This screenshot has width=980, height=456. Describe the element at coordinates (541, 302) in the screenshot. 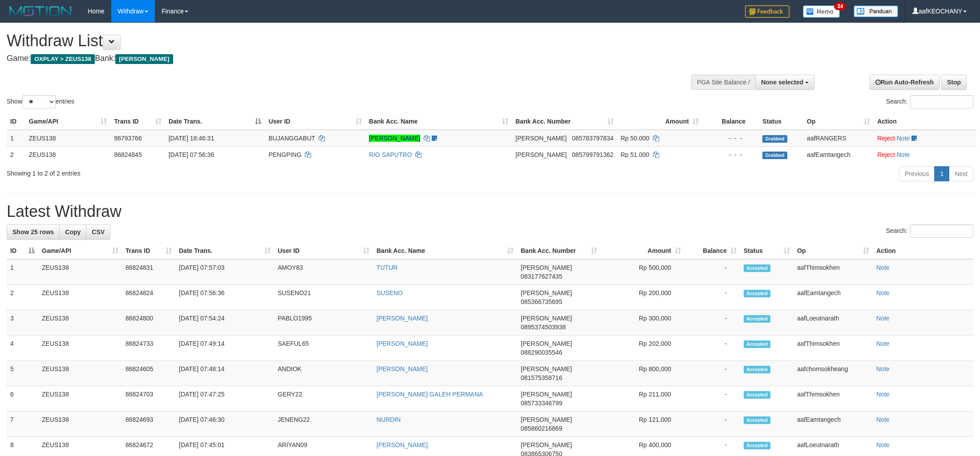

I see `span: Copy 085366735695 to clipboard` at that location.